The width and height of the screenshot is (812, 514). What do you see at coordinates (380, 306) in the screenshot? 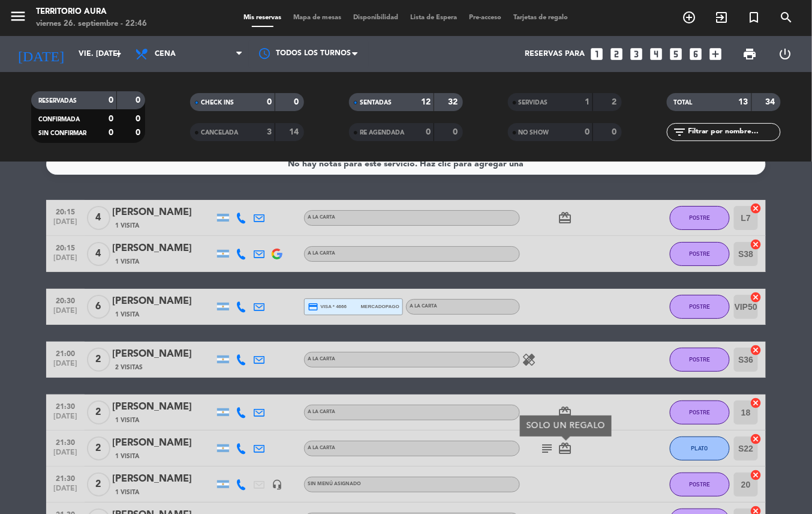
I see `span: mercadopago` at bounding box center [380, 306].